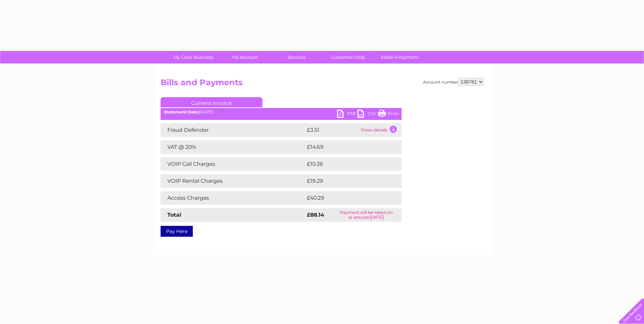 Image resolution: width=644 pixels, height=324 pixels. What do you see at coordinates (347, 164) in the screenshot?
I see `td: £10.36` at bounding box center [347, 164].